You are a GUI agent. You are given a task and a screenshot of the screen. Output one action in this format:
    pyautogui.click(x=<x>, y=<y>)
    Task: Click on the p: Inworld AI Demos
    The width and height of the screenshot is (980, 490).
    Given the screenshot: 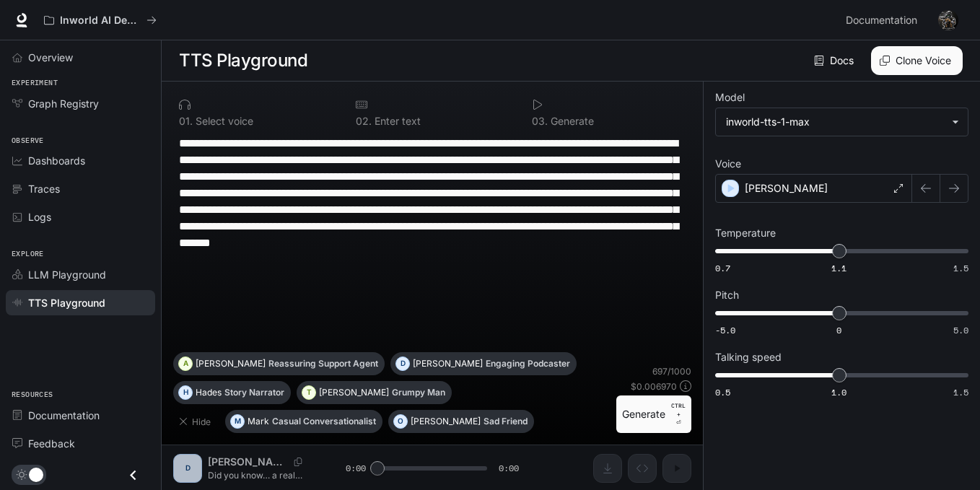 What is the action you would take?
    pyautogui.click(x=100, y=21)
    